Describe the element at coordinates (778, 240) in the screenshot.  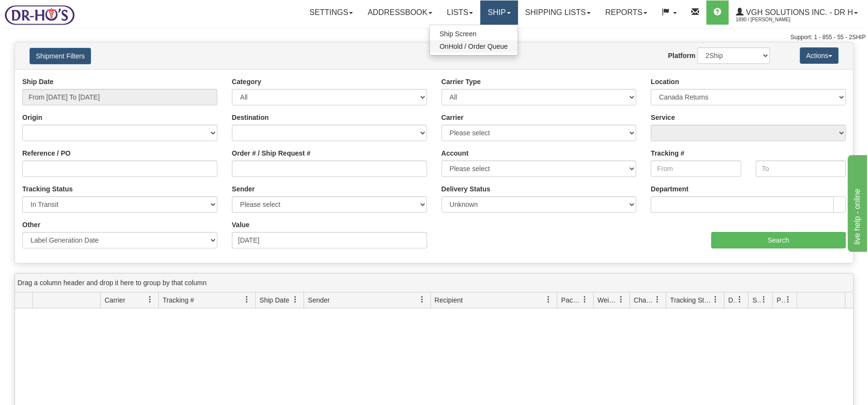
I see `input: Search` at that location.